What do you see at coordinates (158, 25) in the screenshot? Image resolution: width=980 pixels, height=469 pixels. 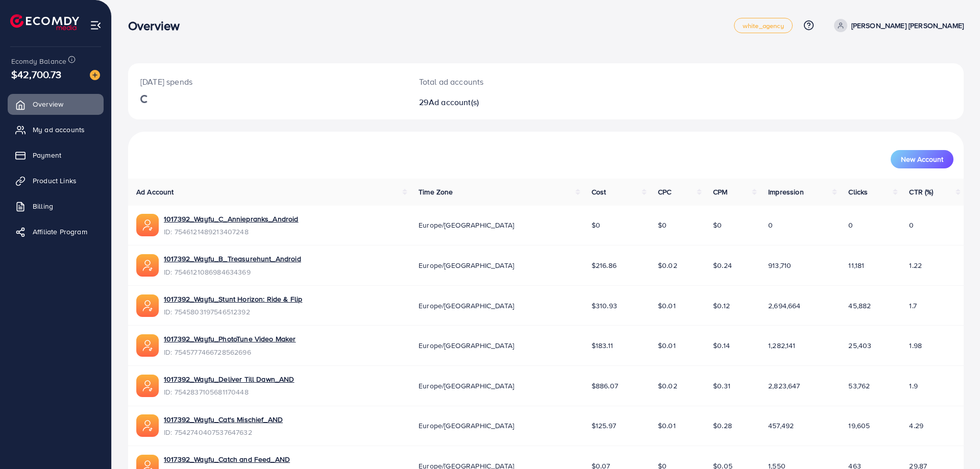 I see `h3: Overview` at bounding box center [158, 25].